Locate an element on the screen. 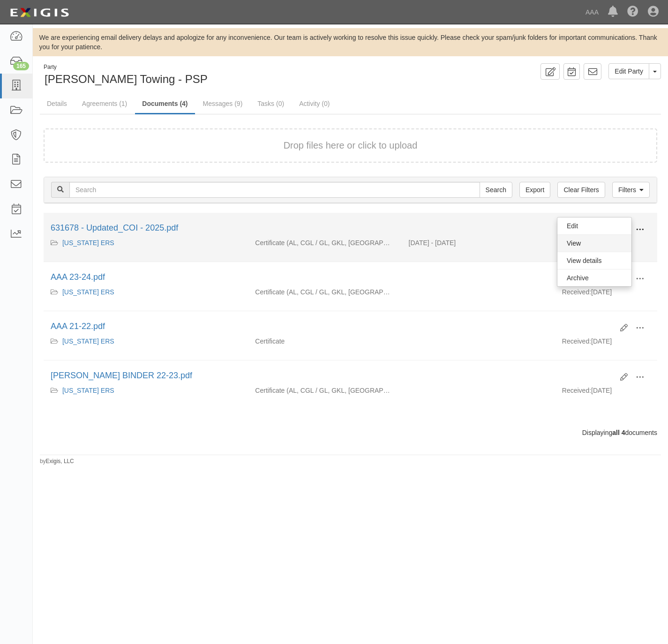 This screenshot has width=668, height=644. div: Ridgeway Towing - PSP is located at coordinates (192, 75).